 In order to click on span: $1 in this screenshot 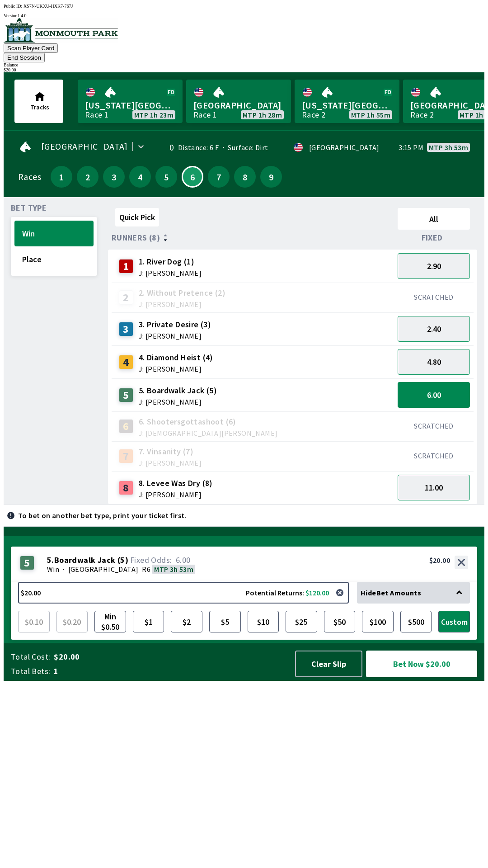, I will do `click(149, 621)`.